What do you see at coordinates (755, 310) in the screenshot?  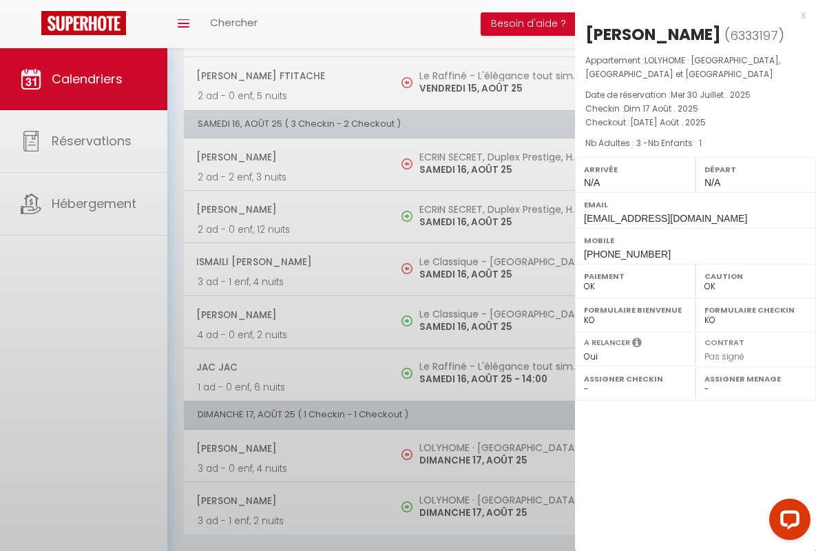 I see `label: Formulaire Checkin` at bounding box center [755, 310].